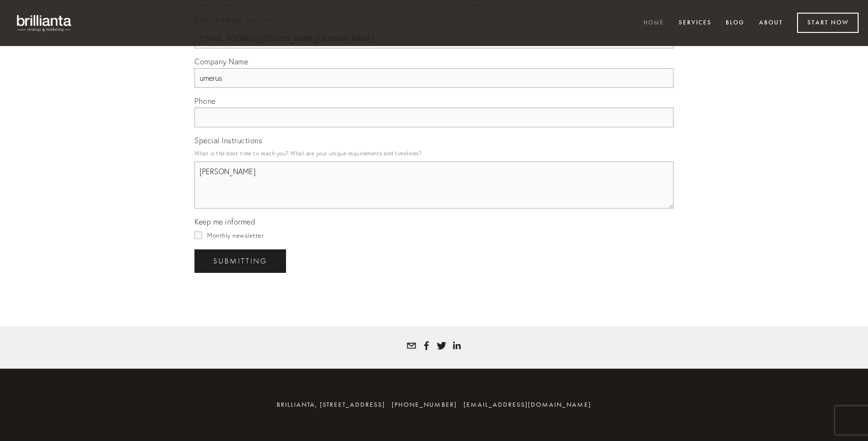  What do you see at coordinates (240, 261) in the screenshot?
I see `span: Submitting` at bounding box center [240, 261].